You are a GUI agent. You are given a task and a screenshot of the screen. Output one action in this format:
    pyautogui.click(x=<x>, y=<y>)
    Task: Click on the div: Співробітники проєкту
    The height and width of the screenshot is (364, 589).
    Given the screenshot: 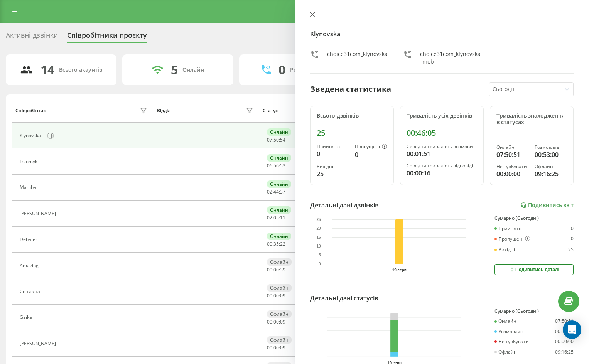 What is the action you would take?
    pyautogui.click(x=107, y=37)
    